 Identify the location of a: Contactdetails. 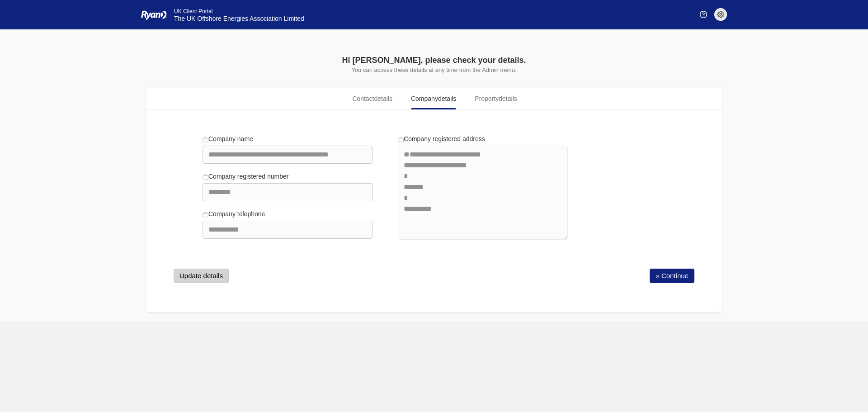
(372, 99).